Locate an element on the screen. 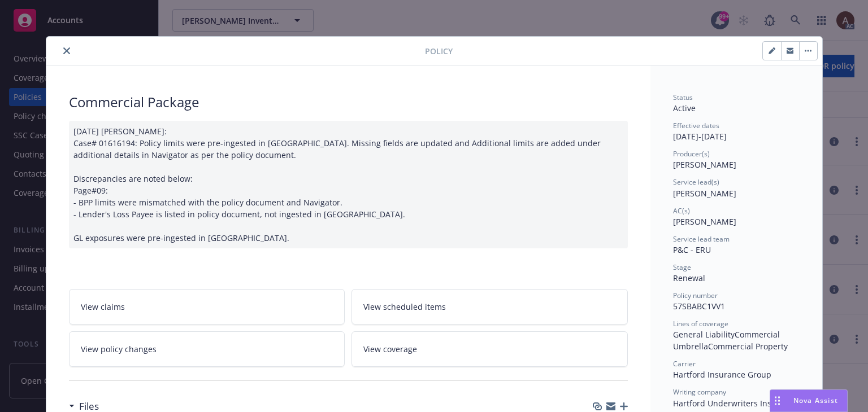 Image resolution: width=868 pixels, height=412 pixels. a: View claims is located at coordinates (207, 306).